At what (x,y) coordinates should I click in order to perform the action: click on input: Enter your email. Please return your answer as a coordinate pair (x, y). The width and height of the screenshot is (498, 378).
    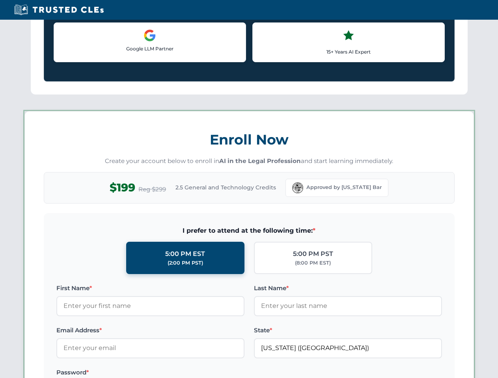
    Looking at the image, I should click on (150, 349).